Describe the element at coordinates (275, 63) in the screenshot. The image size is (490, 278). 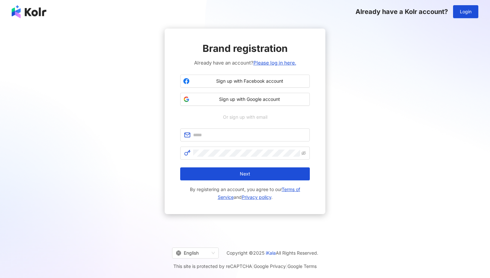
I see `a: Please log in here.` at that location.